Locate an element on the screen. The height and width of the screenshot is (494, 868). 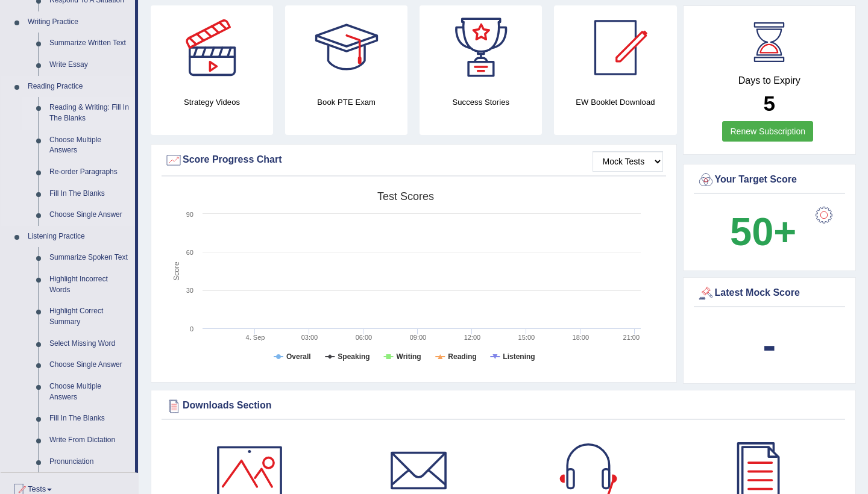
div: Latest Mock Score is located at coordinates (770, 294).